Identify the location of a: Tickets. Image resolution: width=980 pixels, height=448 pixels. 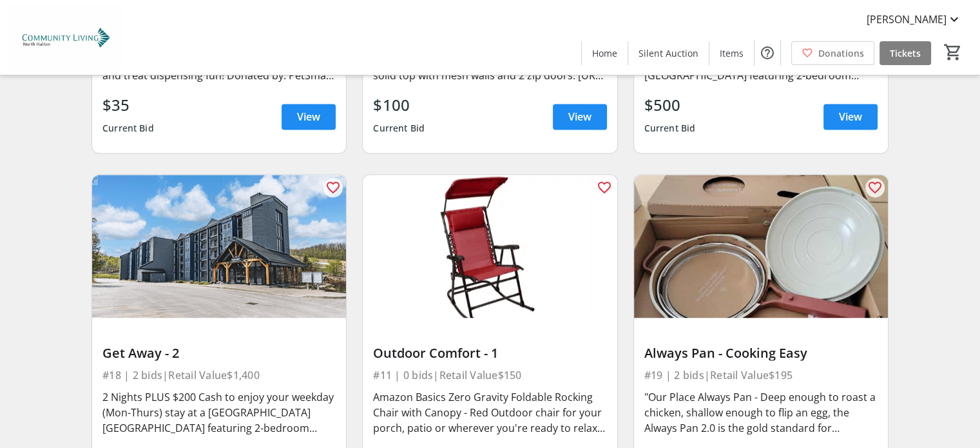
(905, 52).